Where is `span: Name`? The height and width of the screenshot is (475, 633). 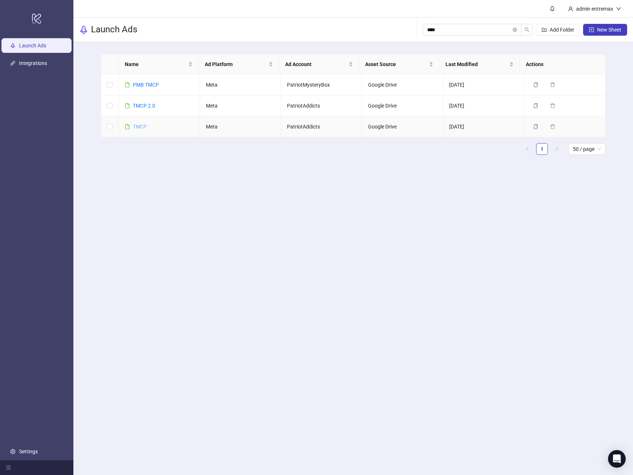 span: Name is located at coordinates (156, 64).